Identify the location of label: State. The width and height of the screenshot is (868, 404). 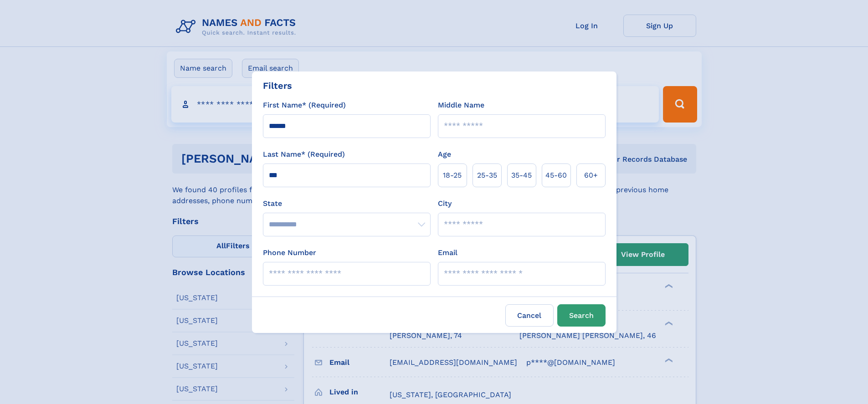
(347, 204).